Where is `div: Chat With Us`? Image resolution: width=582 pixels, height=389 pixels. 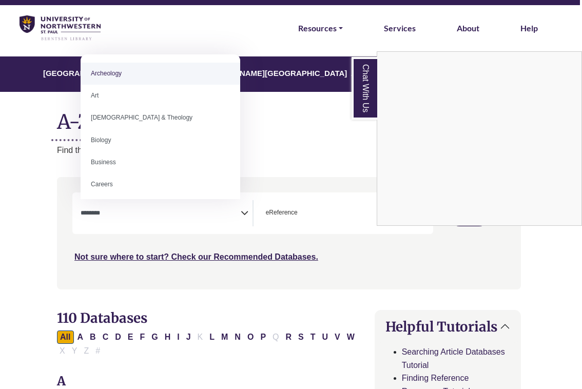 div: Chat With Us is located at coordinates (479, 139).